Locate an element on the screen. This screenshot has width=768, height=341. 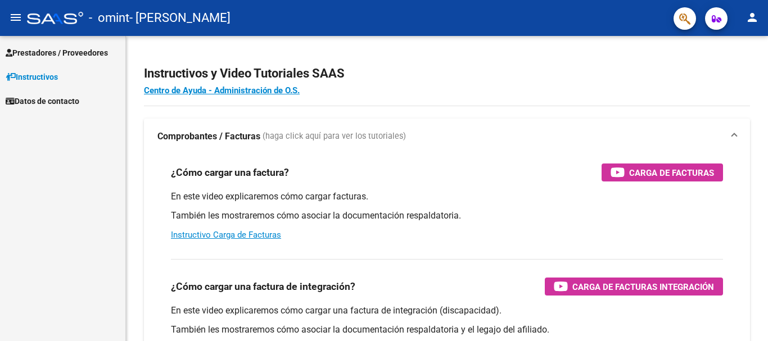
mat-icon: person is located at coordinates (752, 17).